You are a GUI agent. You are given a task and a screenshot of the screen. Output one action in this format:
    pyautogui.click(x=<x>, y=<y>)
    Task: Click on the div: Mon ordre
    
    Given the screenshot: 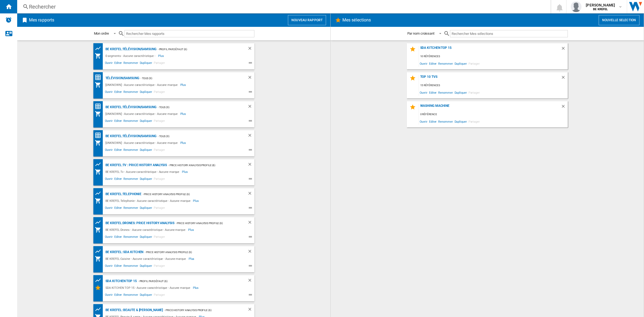 What is the action you would take?
    pyautogui.click(x=102, y=33)
    